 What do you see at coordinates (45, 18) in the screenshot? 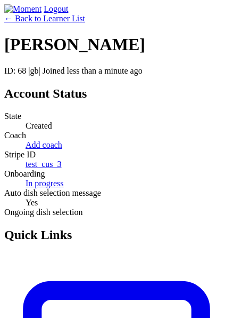
I see `a: ← Back to Learner List` at bounding box center [45, 18].